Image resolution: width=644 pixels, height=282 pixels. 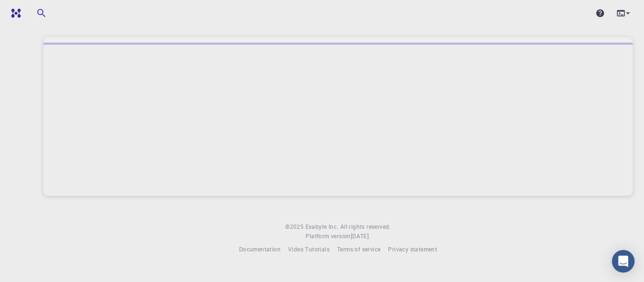 I want to click on a: Terms of service, so click(x=359, y=249).